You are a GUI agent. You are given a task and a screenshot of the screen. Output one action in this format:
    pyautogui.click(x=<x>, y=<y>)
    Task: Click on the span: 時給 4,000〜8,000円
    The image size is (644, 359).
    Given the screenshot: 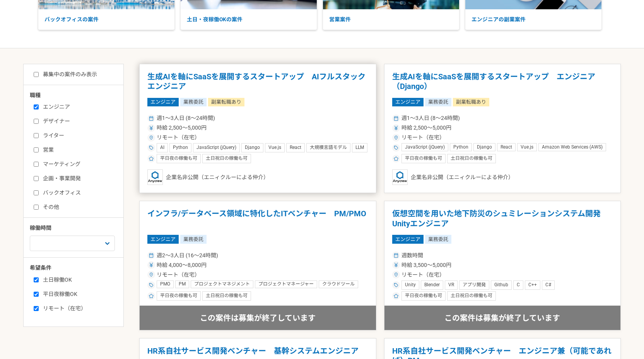 What is the action you would take?
    pyautogui.click(x=182, y=265)
    